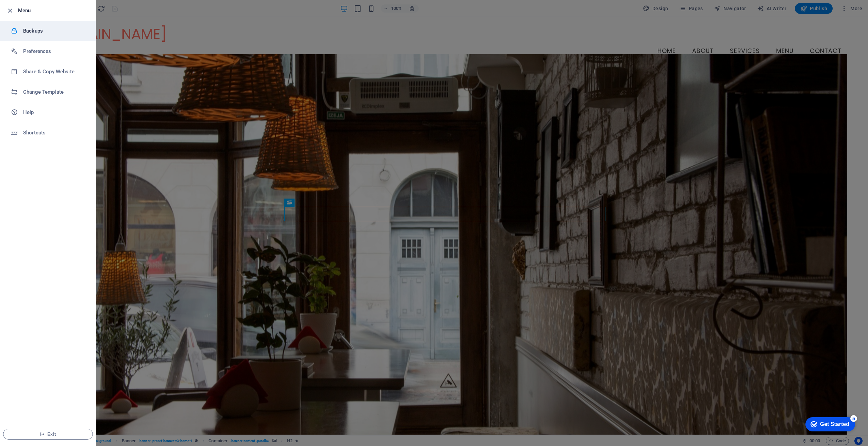  I want to click on h6: Shortcuts, so click(54, 133).